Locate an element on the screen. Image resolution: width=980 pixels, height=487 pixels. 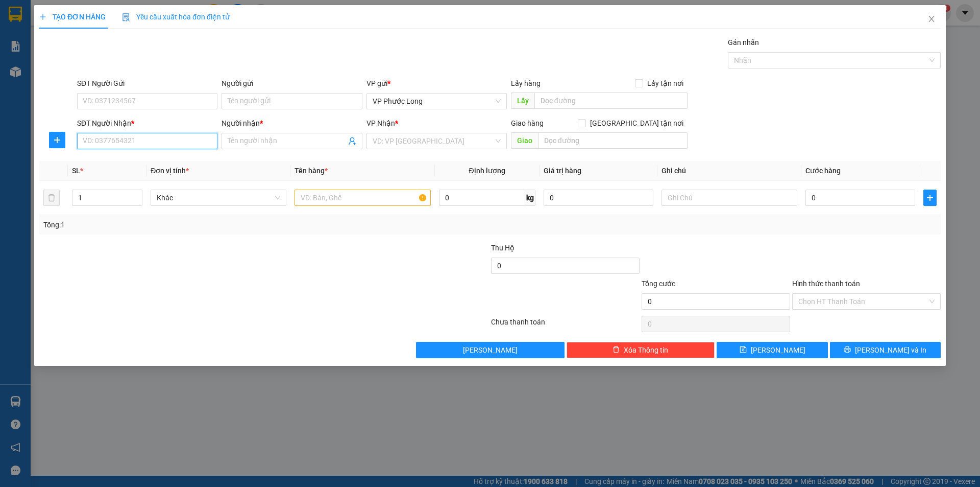
span: Cước hàng is located at coordinates (822, 170).